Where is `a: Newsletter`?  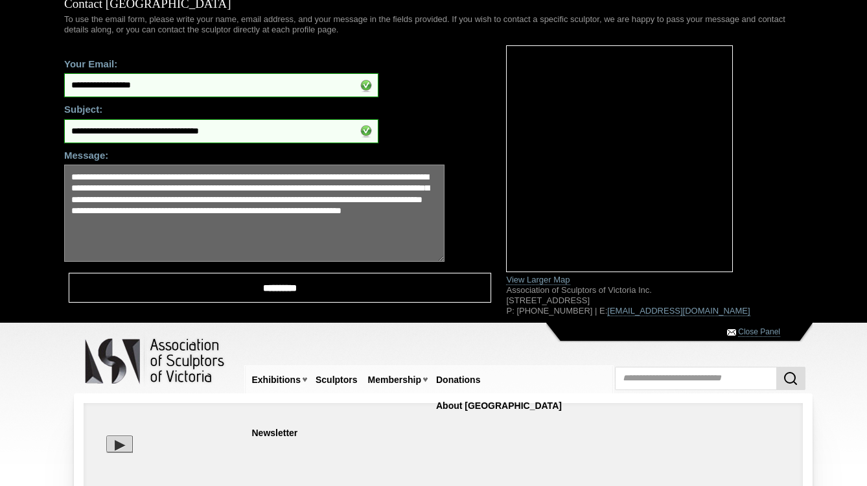
a: Newsletter is located at coordinates (275, 433).